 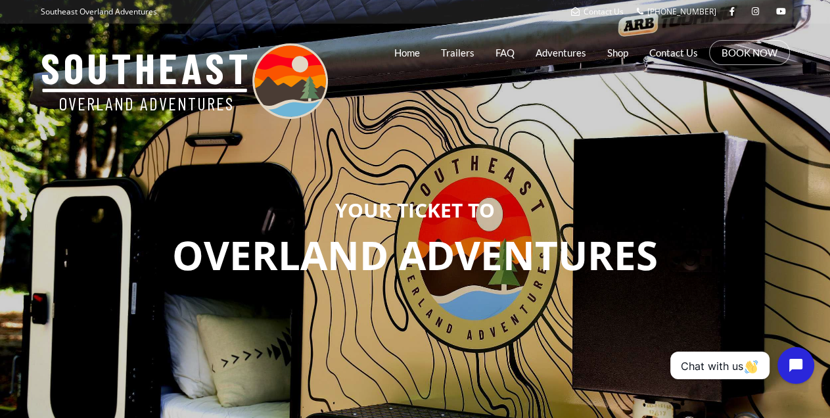 What do you see at coordinates (505, 53) in the screenshot?
I see `a: FAQ` at bounding box center [505, 53].